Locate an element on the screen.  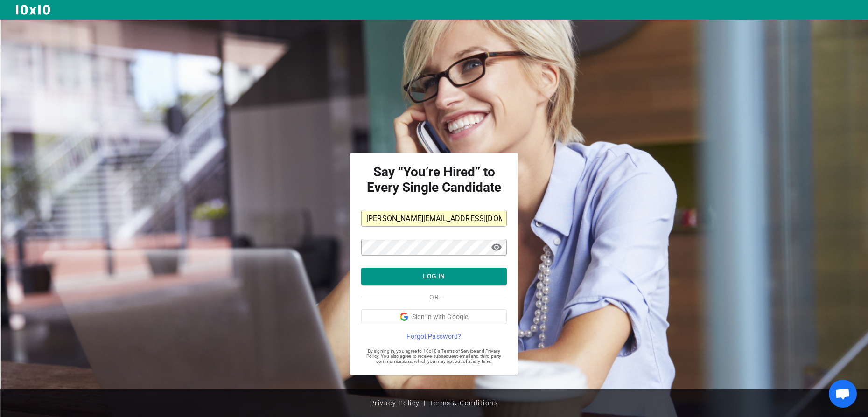
span: OR is located at coordinates (433, 297).